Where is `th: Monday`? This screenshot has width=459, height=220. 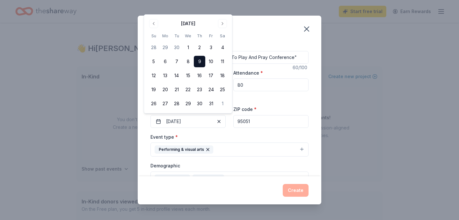 th: Monday is located at coordinates (165, 36).